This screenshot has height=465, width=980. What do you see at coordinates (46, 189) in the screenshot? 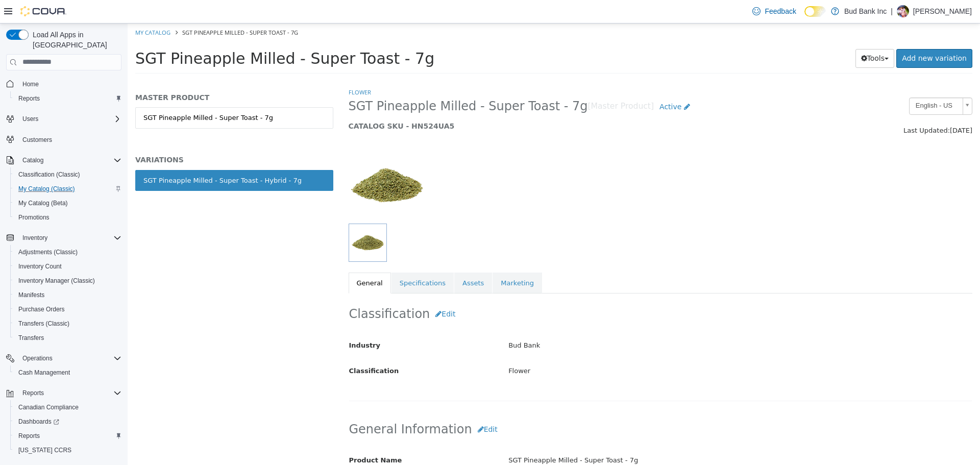
I see `a: My Catalog (Classic)` at bounding box center [46, 189].